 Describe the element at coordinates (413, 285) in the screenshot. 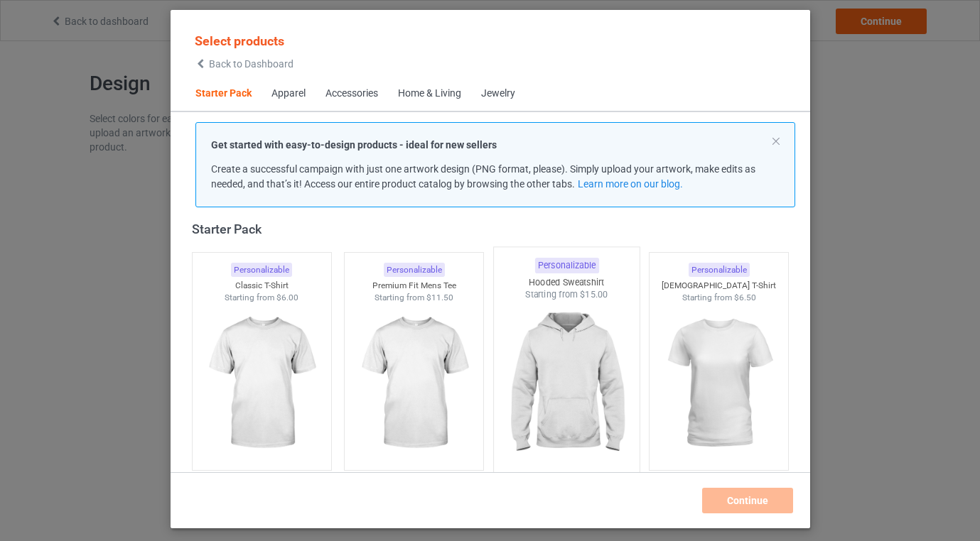

I see `div: Premium Fit Mens Tee` at that location.